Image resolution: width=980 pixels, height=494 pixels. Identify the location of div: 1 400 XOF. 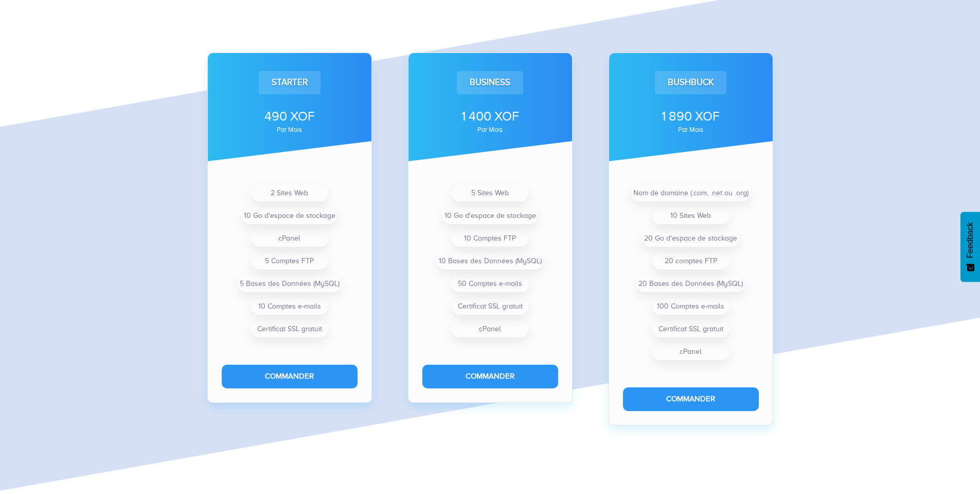
(490, 117).